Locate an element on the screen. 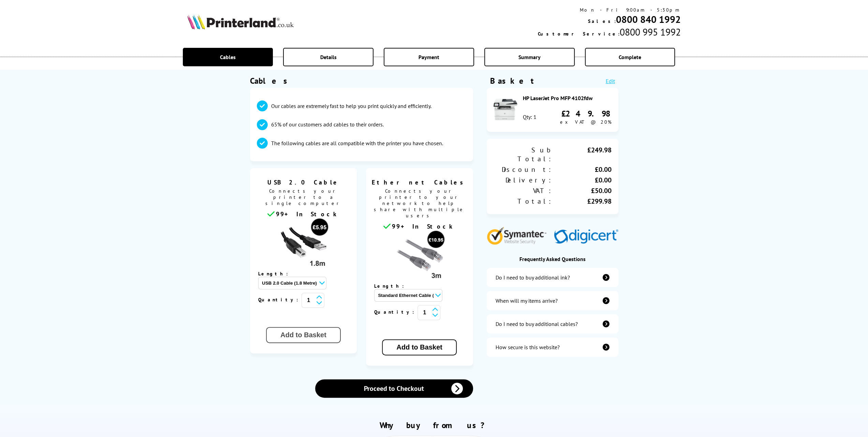 This screenshot has width=868, height=437. a: Edit is located at coordinates (611, 81).